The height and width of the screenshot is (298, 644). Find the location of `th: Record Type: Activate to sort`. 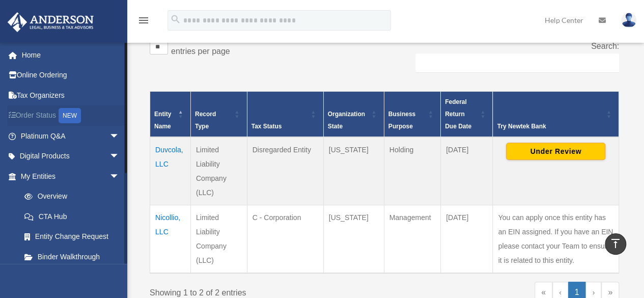

th: Record Type: Activate to sort is located at coordinates (218, 114).